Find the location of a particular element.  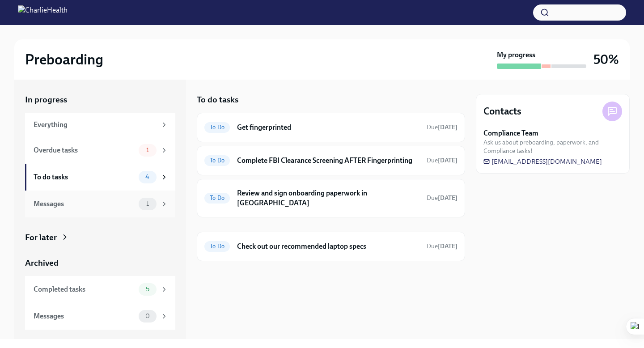

a: Overdue tasks1 is located at coordinates (100, 150).